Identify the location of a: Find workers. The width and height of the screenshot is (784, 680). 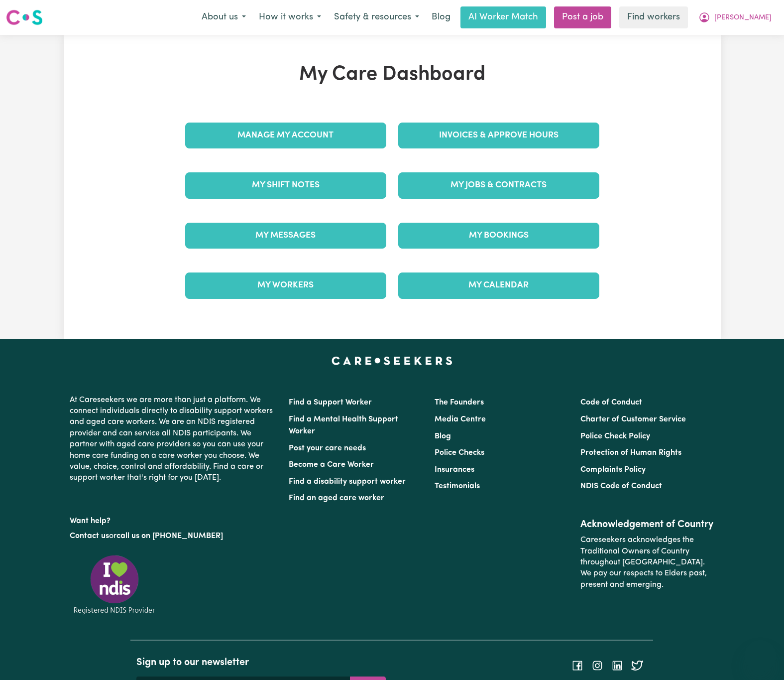
(653, 17).